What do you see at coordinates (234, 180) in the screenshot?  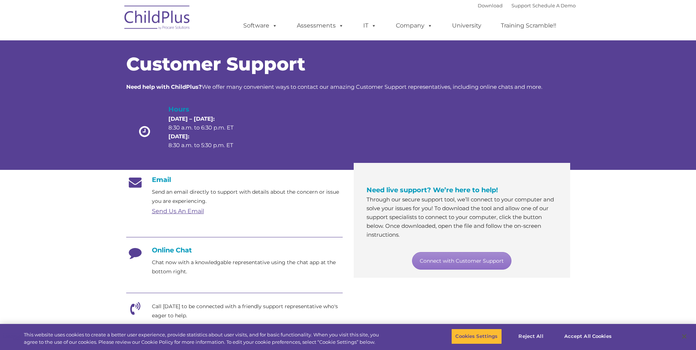 I see `h4: Email` at bounding box center [234, 180].